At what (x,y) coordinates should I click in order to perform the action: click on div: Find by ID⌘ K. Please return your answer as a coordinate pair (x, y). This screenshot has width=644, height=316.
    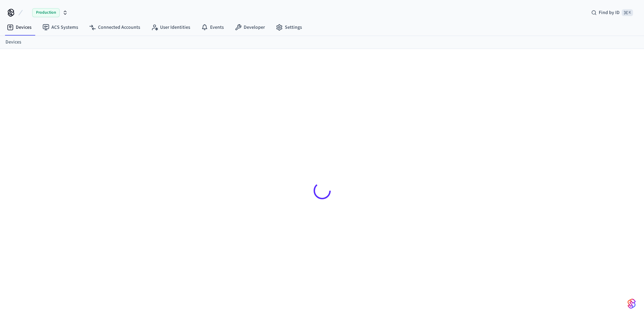
    Looking at the image, I should click on (612, 13).